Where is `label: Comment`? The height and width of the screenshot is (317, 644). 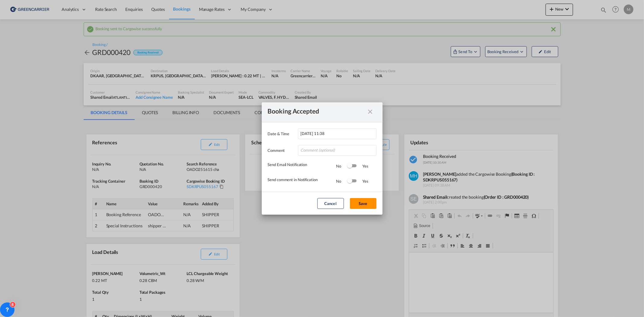
label: Comment is located at coordinates (281, 150).